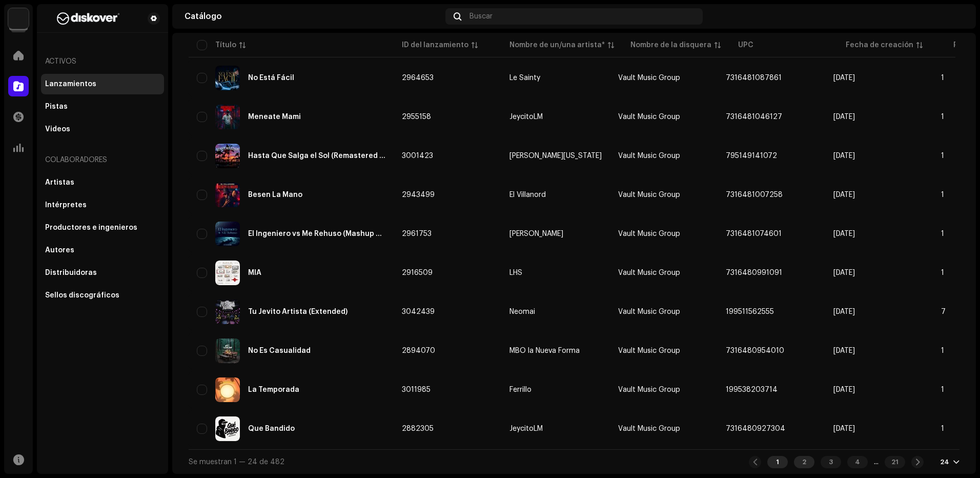  Describe the element at coordinates (316, 156) in the screenshot. I see `div: Hasta Que Salga el Sol (Remastered 2025)` at that location.